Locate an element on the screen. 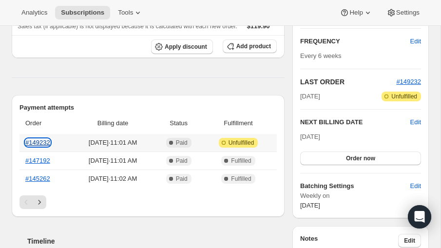 The width and height of the screenshot is (441, 248). button: Subscriptions is located at coordinates (82, 13).